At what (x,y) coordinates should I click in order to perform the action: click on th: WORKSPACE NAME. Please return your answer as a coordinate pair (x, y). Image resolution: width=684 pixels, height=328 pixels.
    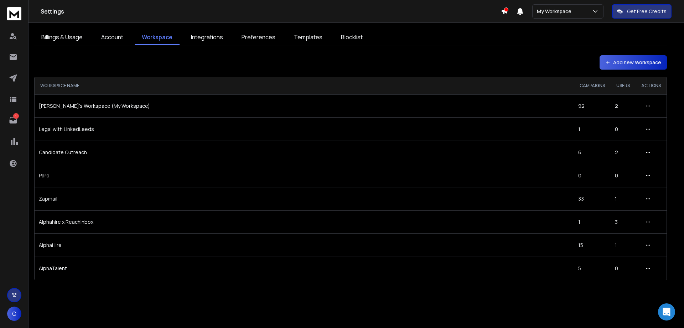
    Looking at the image, I should click on (304, 86).